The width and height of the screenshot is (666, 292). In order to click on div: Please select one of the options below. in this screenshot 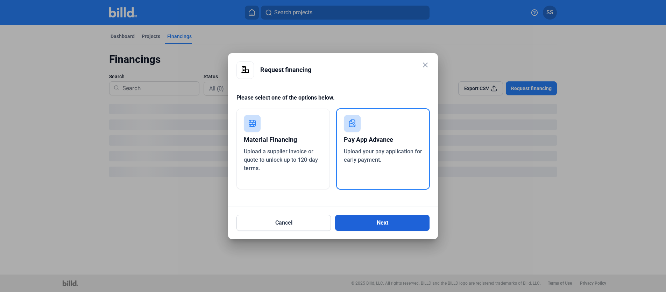, I will do `click(333, 101)`.